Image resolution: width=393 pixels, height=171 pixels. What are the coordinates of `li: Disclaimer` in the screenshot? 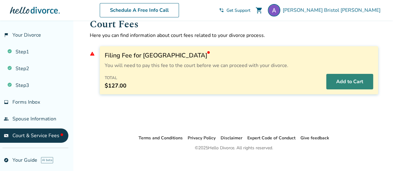 It's located at (232, 138).